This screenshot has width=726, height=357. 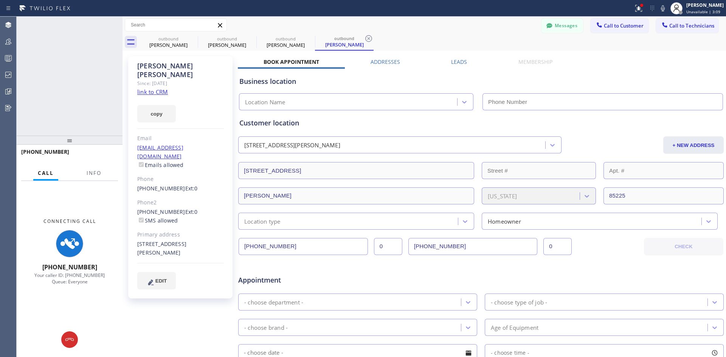 What do you see at coordinates (514, 327) in the screenshot?
I see `div: Age of Equipment` at bounding box center [514, 327].